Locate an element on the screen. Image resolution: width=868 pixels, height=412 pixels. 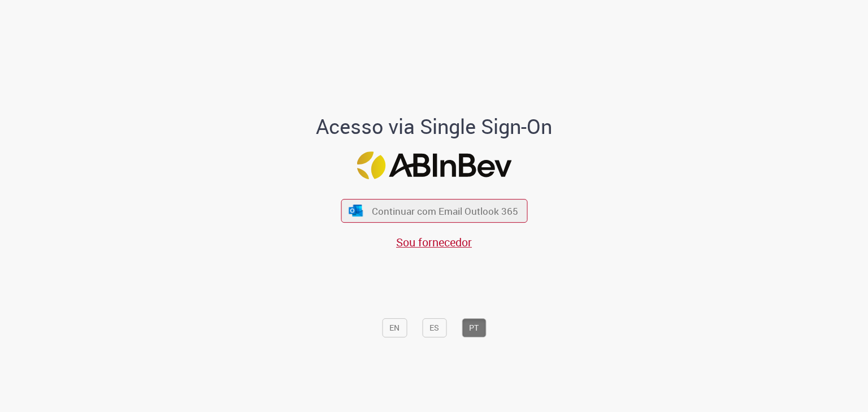
img: ícone Azure/Microsoft 360 is located at coordinates (356, 210).